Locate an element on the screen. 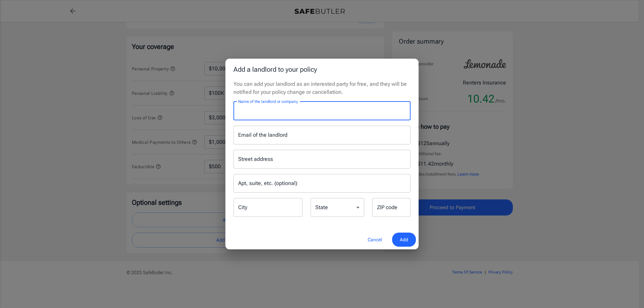 Image resolution: width=644 pixels, height=308 pixels. label: Name of the landlord or company is located at coordinates (268, 102).